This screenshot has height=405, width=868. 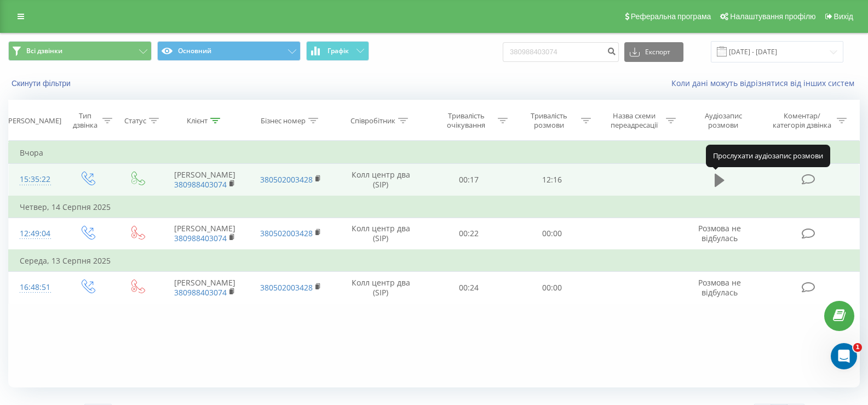 I want to click on span: Вихід, so click(x=843, y=16).